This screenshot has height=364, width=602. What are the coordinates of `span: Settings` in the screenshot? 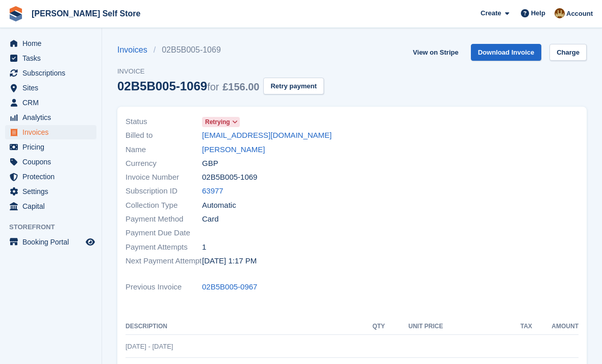 It's located at (53, 191).